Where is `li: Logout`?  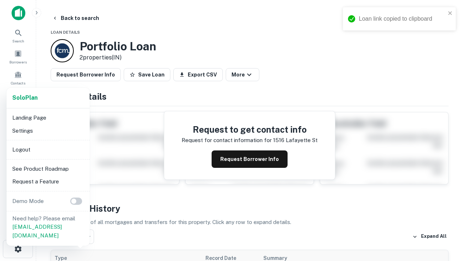
li: Logout is located at coordinates (48, 149).